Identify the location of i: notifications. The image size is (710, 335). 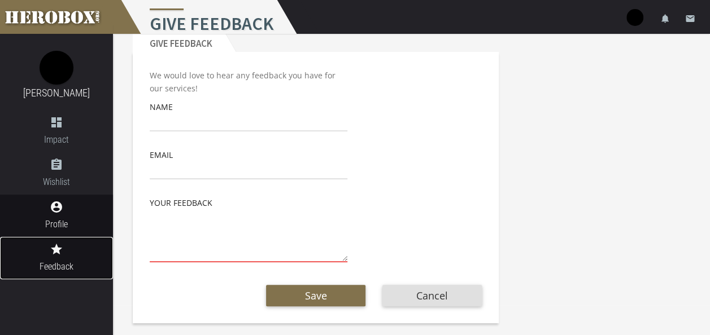
(665, 19).